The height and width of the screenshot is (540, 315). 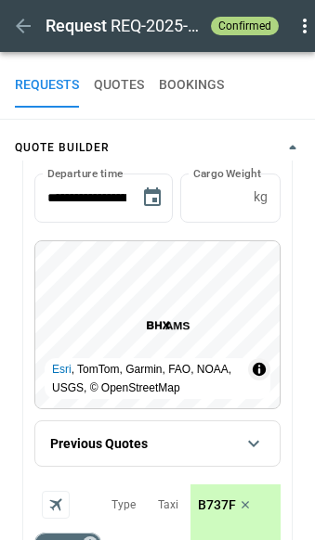 I want to click on p: kg, so click(x=260, y=197).